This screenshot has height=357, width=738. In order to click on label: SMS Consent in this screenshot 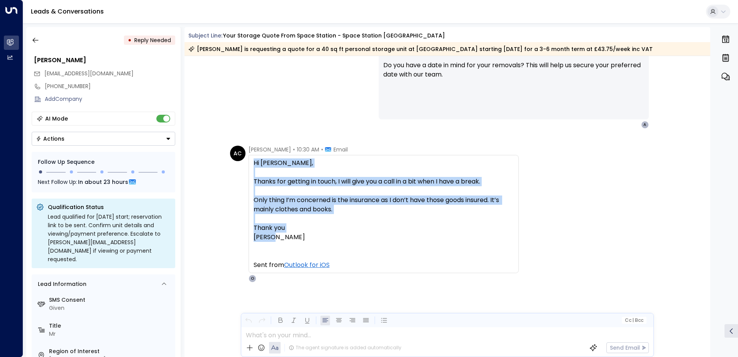, I will do `click(110, 300)`.